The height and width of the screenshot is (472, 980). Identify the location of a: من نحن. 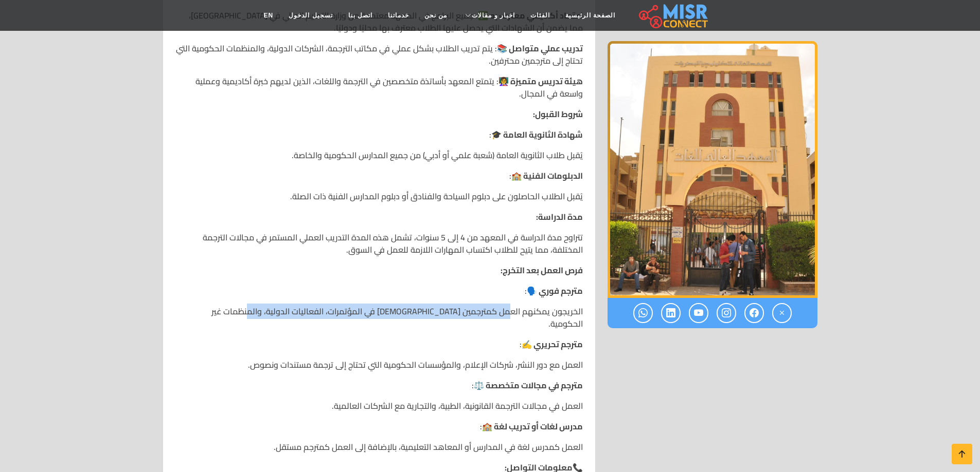
(436, 15).